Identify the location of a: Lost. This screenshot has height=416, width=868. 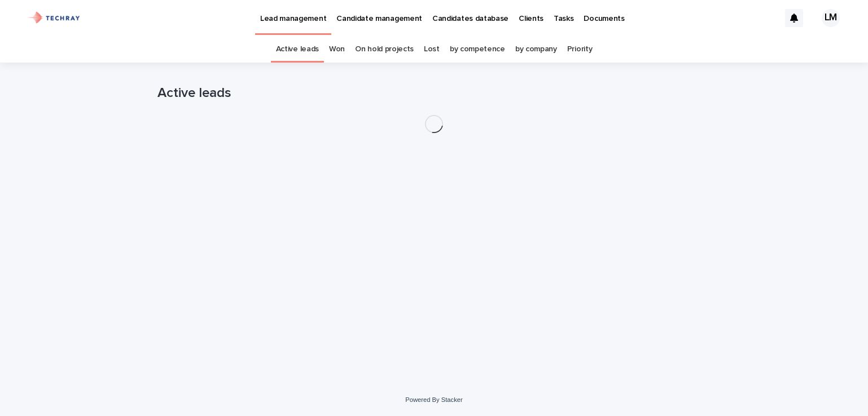
(431, 49).